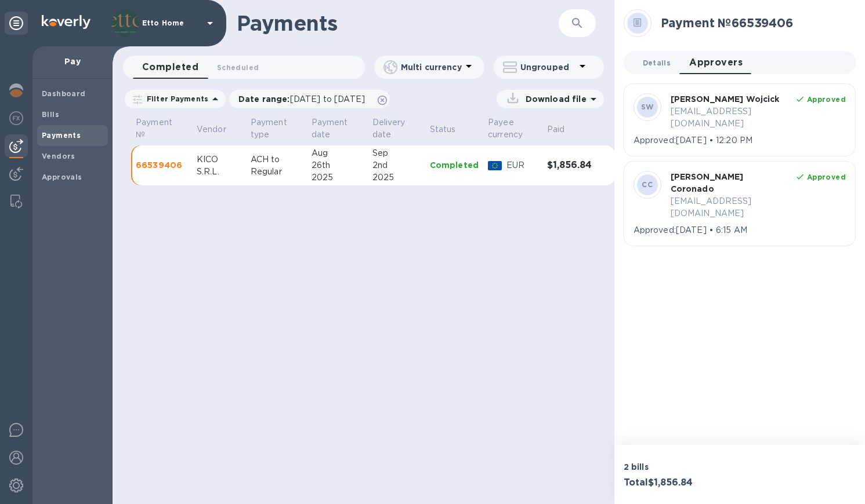  What do you see at coordinates (647, 184) in the screenshot?
I see `b: CC` at bounding box center [647, 184].